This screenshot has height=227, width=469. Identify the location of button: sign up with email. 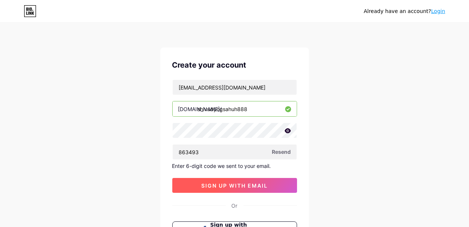
(235, 185).